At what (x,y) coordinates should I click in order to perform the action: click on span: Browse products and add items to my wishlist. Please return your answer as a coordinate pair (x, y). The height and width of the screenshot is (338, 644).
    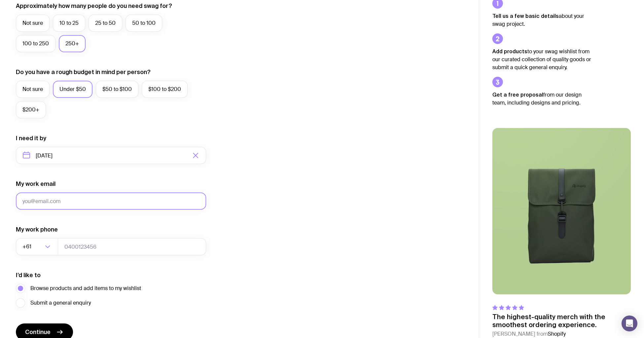
    Looking at the image, I should click on (86, 288).